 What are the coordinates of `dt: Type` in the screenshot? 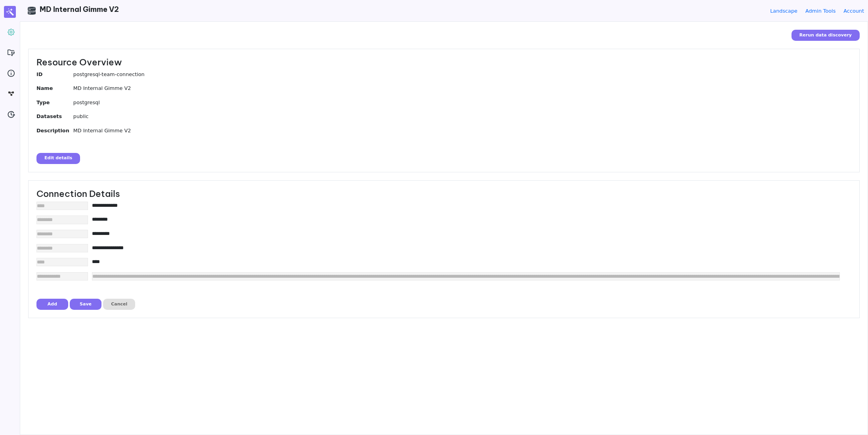 It's located at (55, 104).